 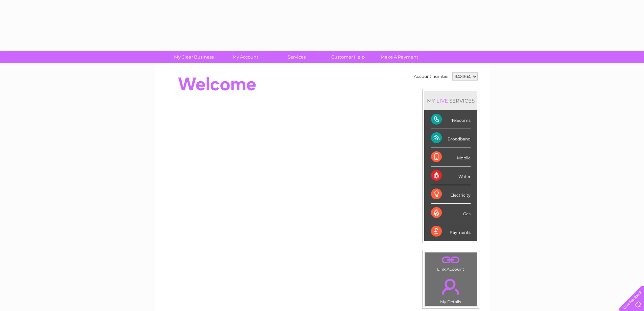 I want to click on td: Link Account, so click(x=451, y=262).